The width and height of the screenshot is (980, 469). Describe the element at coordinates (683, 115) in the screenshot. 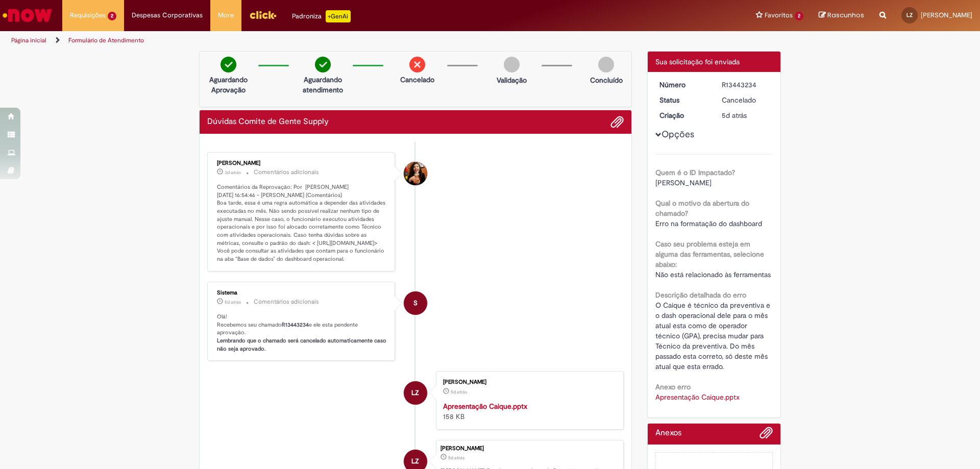

I see `dt: Criação` at that location.